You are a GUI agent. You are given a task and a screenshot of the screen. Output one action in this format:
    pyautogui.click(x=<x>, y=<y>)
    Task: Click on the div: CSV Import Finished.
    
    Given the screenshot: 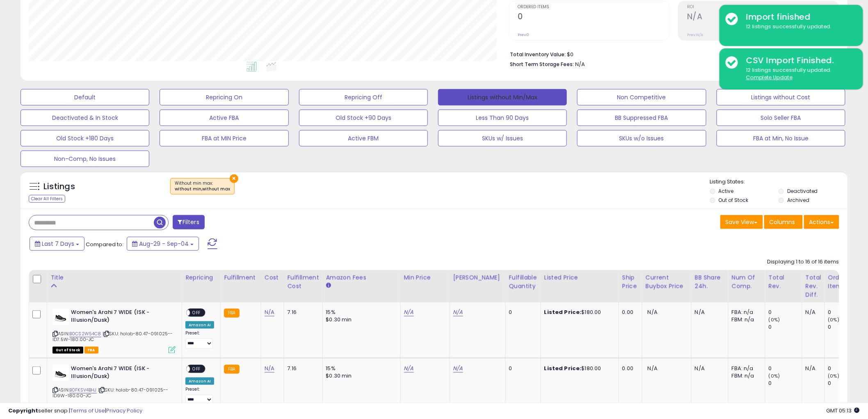 What is the action you would take?
    pyautogui.click(x=798, y=60)
    